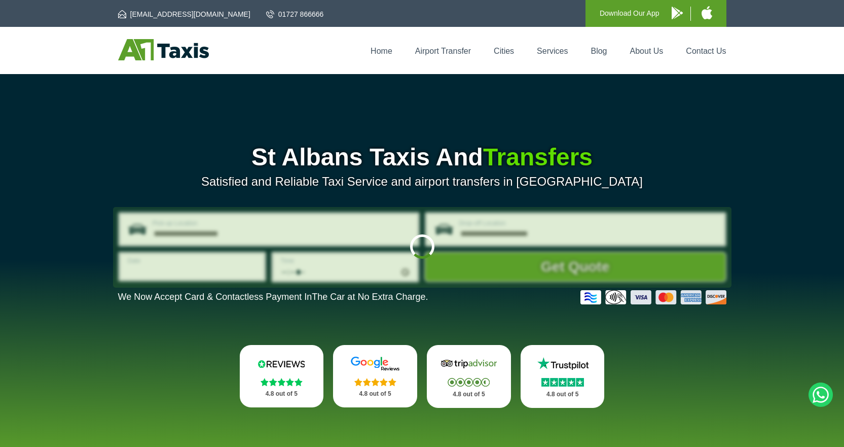  What do you see at coordinates (443, 51) in the screenshot?
I see `a: Airport Transfer` at bounding box center [443, 51].